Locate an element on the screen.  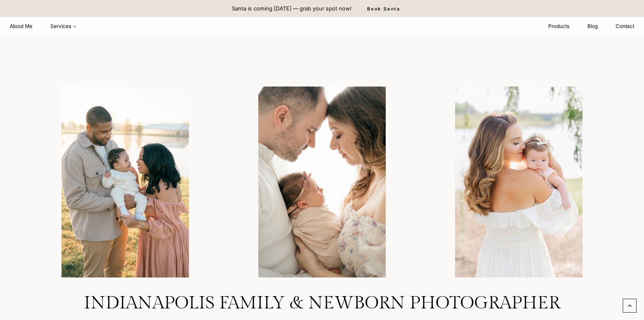
img: Family enjoying a sunny day by the lake. is located at coordinates (126, 182).